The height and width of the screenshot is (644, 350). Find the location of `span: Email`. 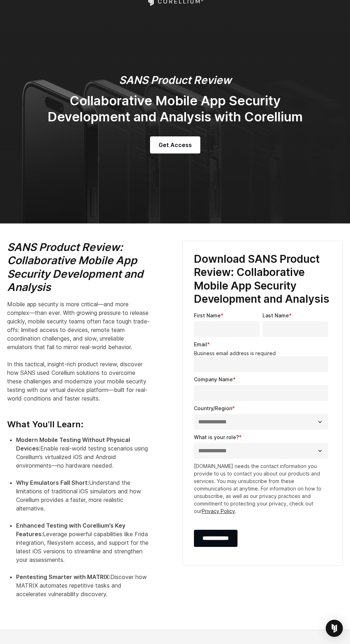

span: Email is located at coordinates (201, 344).